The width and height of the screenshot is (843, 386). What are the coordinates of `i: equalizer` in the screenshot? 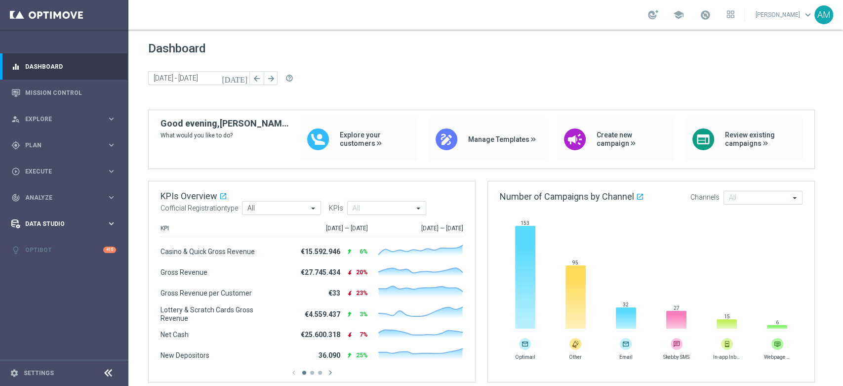 It's located at (16, 67).